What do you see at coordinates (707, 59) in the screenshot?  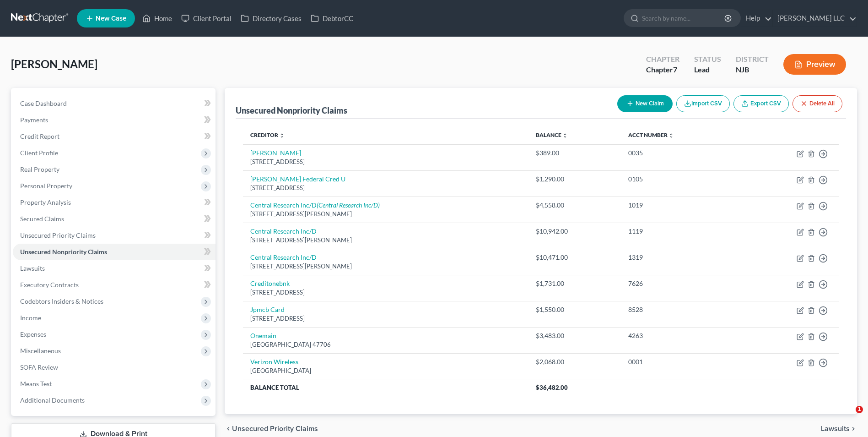 I see `div: Status` at bounding box center [707, 59].